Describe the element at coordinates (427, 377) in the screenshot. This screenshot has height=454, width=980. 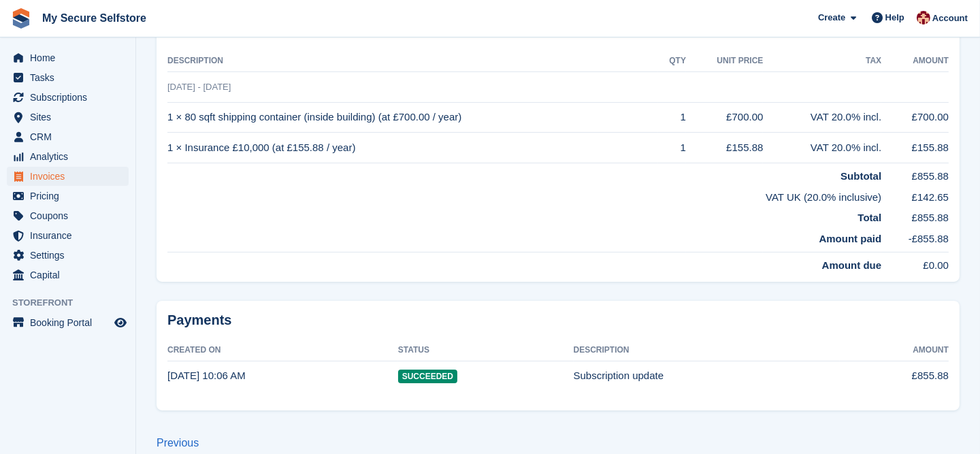
I see `span: Succeeded` at that location.